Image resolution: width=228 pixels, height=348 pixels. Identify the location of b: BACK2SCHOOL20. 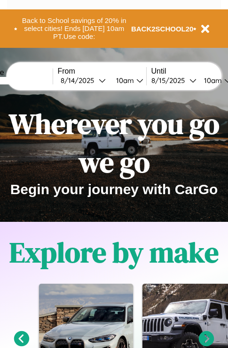
(162, 29).